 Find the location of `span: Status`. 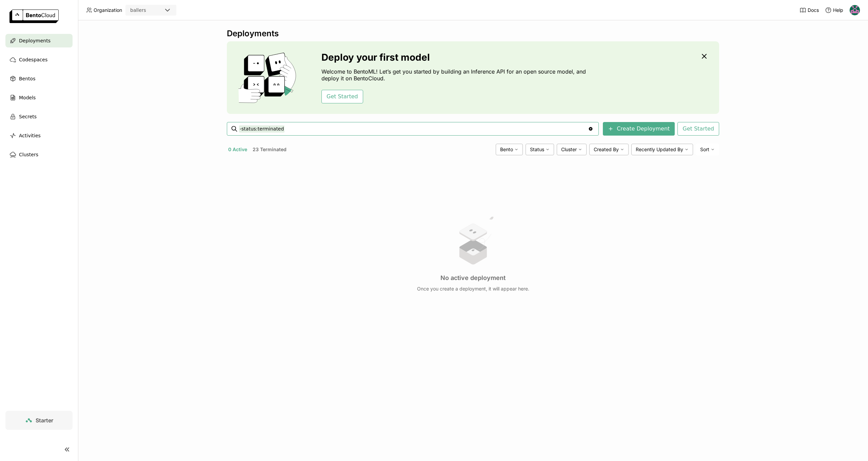

span: Status is located at coordinates (537, 149).